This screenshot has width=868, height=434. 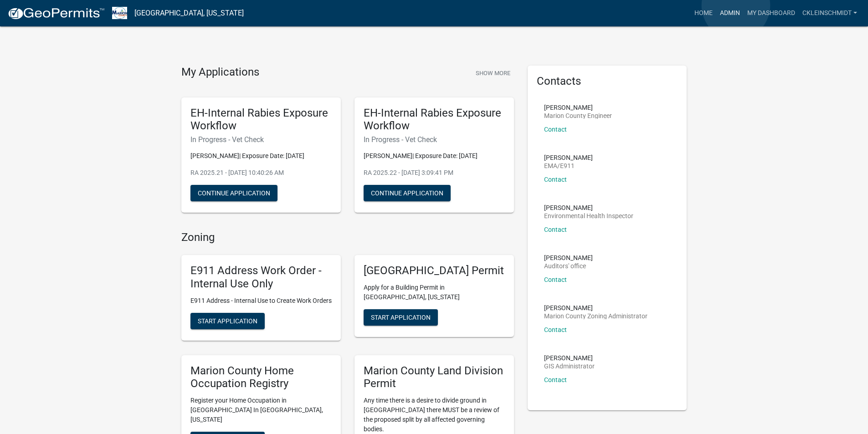 I want to click on h4: My Applications, so click(x=220, y=73).